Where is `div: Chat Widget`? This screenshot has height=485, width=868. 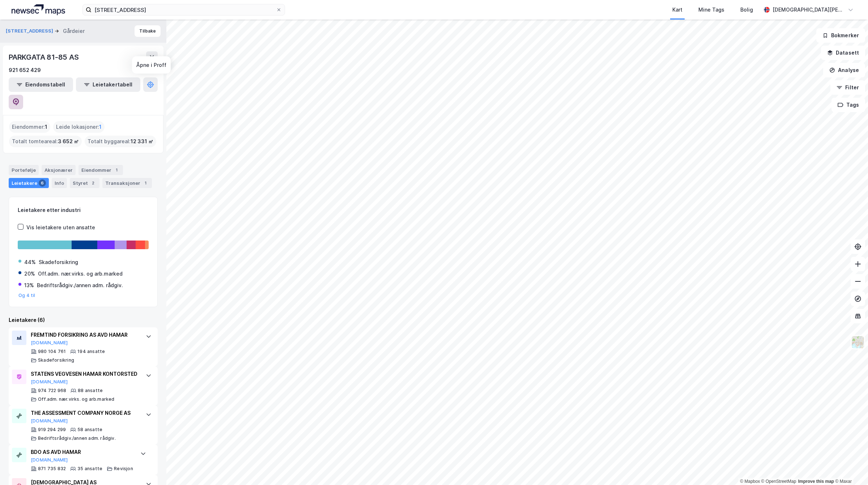
div: Chat Widget is located at coordinates (850, 467).